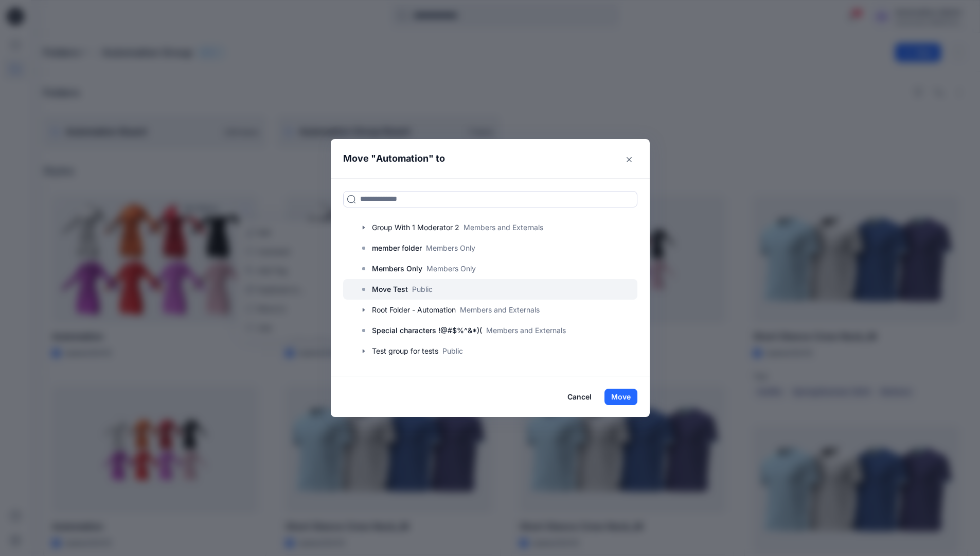 This screenshot has height=556, width=980. Describe the element at coordinates (390, 289) in the screenshot. I see `p: Move Test` at that location.